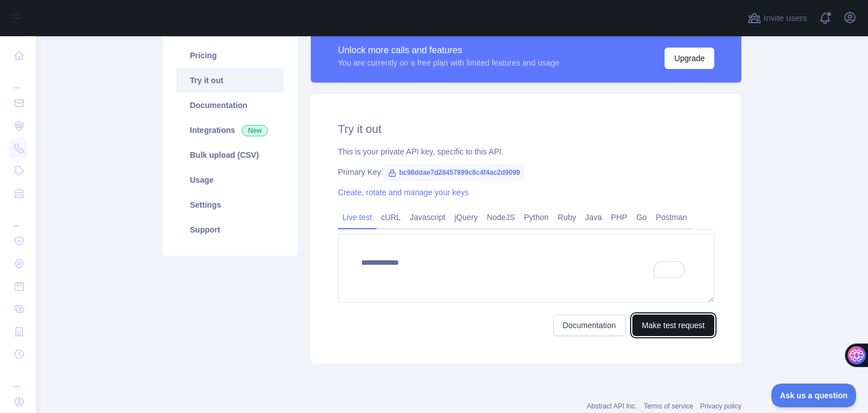  What do you see at coordinates (527, 172) in the screenshot?
I see `div: Primary Key:` at bounding box center [527, 172].